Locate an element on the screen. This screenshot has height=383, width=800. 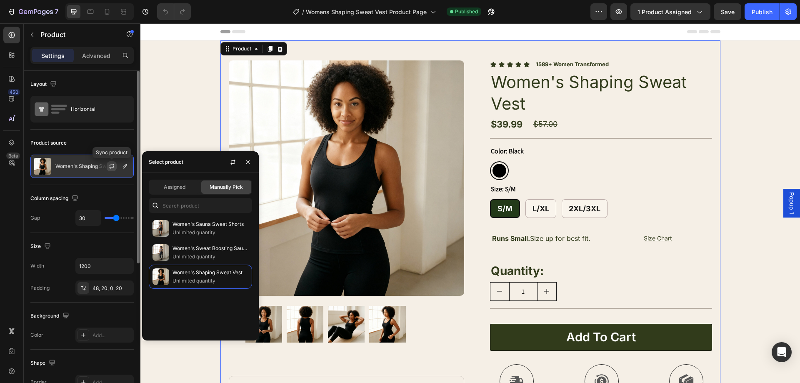
div: Layout is located at coordinates (44, 84).